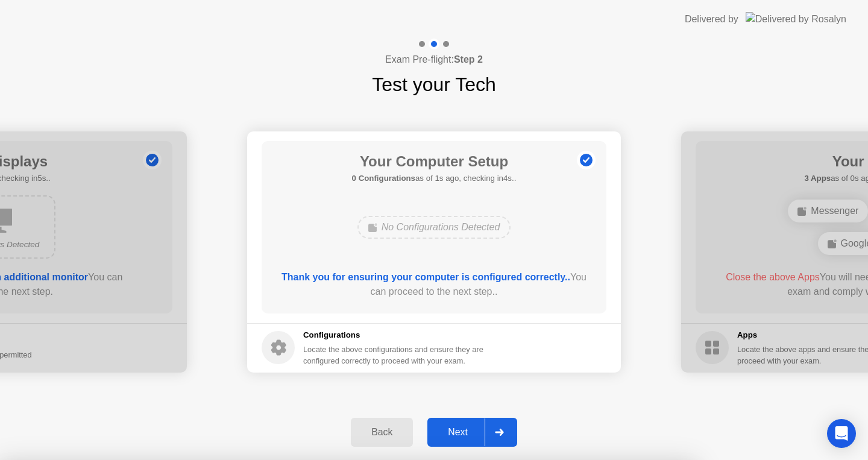 The image size is (868, 460). I want to click on b: Thank you for ensuring your computer is configured correctly.., so click(425, 277).